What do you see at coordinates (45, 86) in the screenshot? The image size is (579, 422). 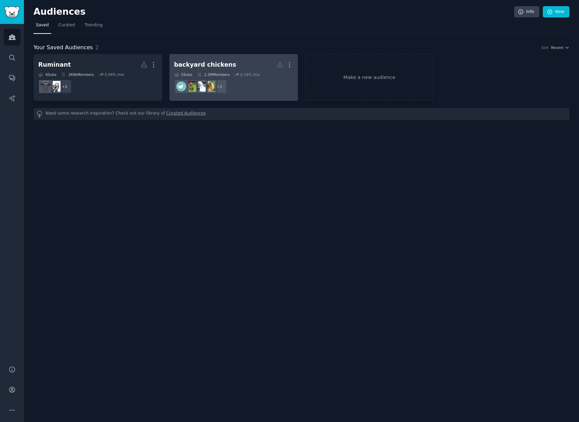 I see `img: Praise_the_Ruminant` at bounding box center [45, 86].